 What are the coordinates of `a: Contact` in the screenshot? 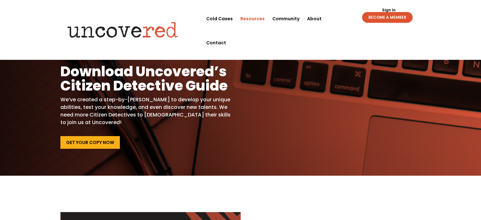 It's located at (216, 43).